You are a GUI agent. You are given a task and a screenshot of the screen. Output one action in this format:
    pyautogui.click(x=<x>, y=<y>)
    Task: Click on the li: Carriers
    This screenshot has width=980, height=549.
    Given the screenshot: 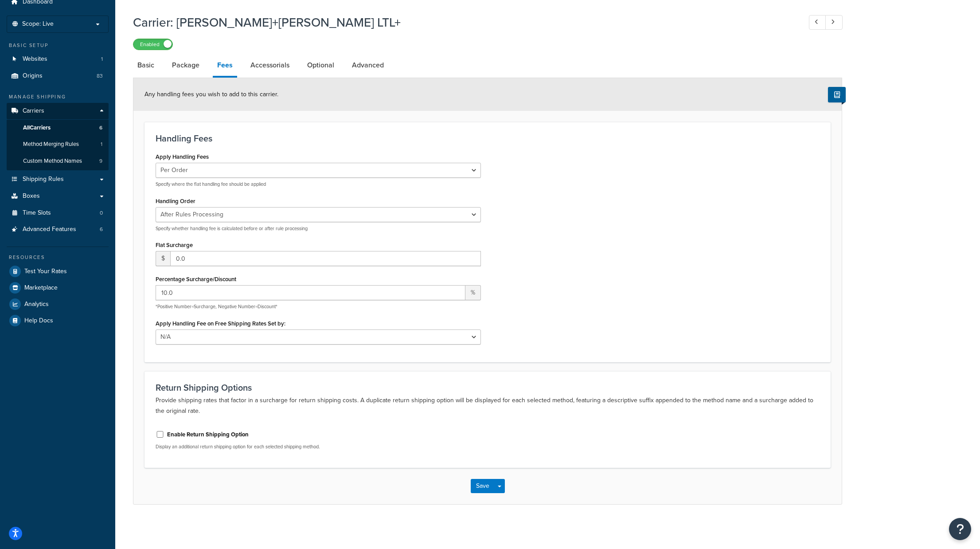 What is the action you would take?
    pyautogui.click(x=57, y=136)
    